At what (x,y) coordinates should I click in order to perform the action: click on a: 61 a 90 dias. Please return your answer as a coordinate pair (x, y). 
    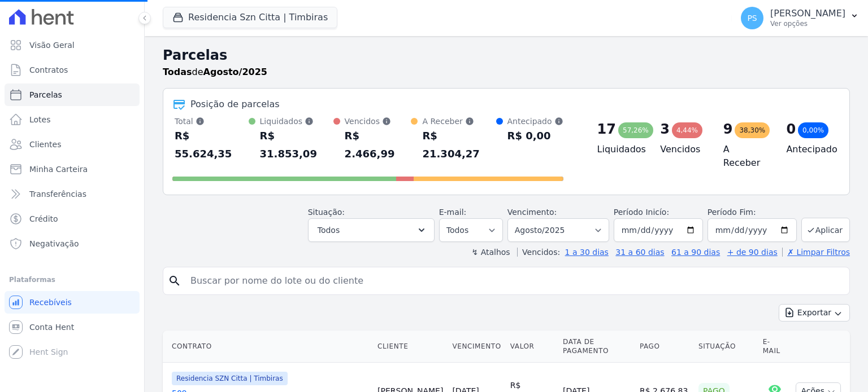
    Looking at the image, I should click on (695, 252).